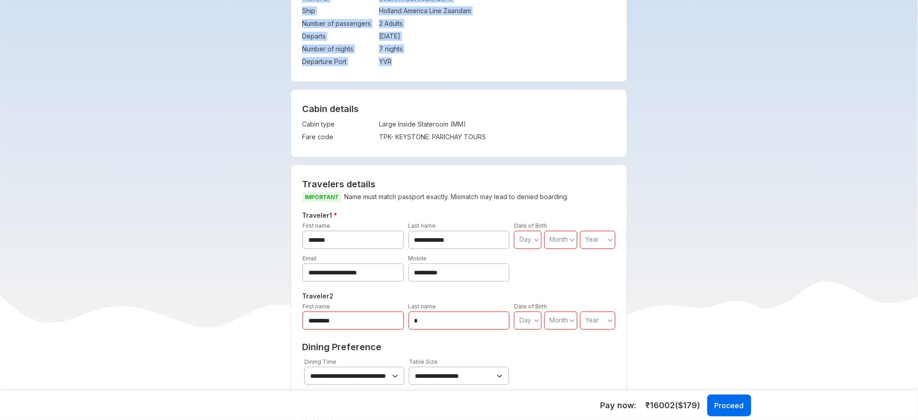  Describe the element at coordinates (619, 405) in the screenshot. I see `h5: Pay now:` at that location.